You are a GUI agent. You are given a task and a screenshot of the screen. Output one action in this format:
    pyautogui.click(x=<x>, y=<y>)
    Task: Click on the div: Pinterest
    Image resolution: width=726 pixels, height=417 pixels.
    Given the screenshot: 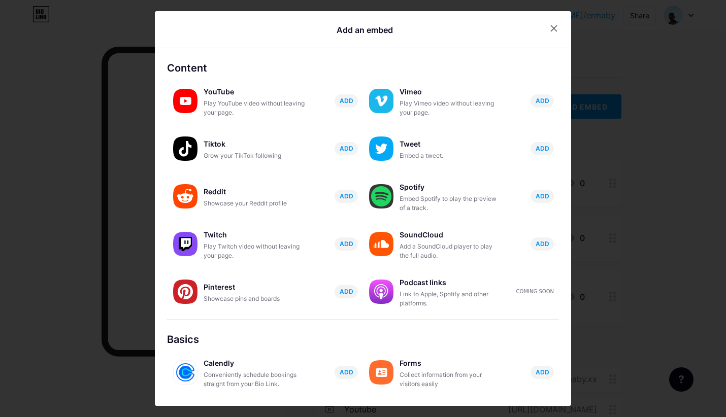 What is the action you would take?
    pyautogui.click(x=254, y=287)
    